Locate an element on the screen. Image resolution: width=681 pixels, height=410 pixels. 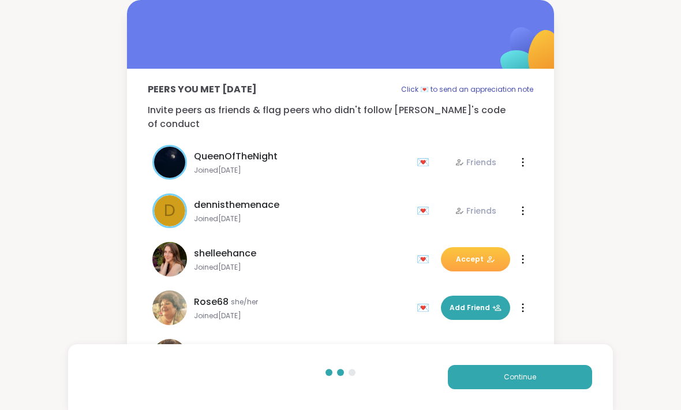
button: Continue is located at coordinates (520, 377).